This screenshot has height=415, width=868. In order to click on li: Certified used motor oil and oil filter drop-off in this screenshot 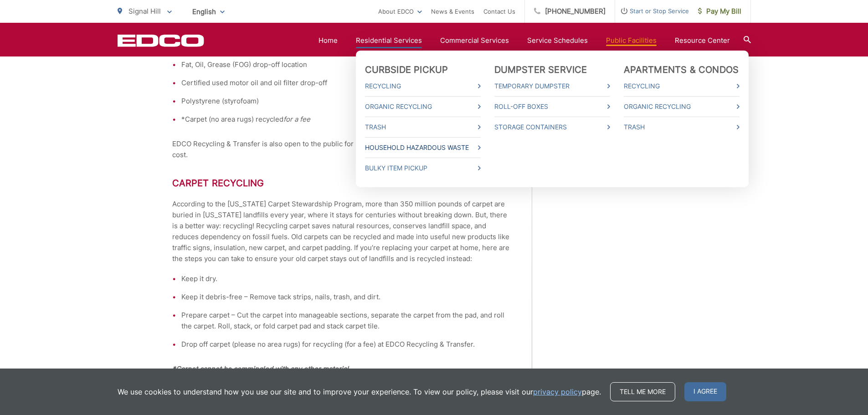, I will do `click(345, 83)`.